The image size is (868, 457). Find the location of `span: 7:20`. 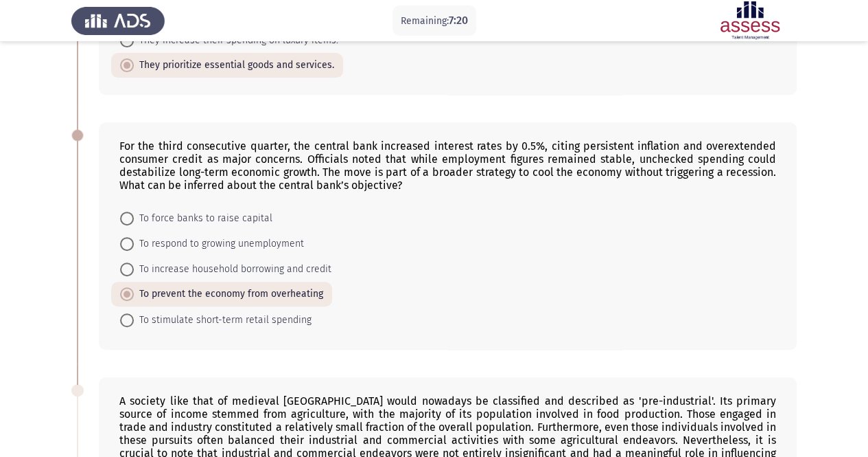

span: 7:20 is located at coordinates (458, 20).